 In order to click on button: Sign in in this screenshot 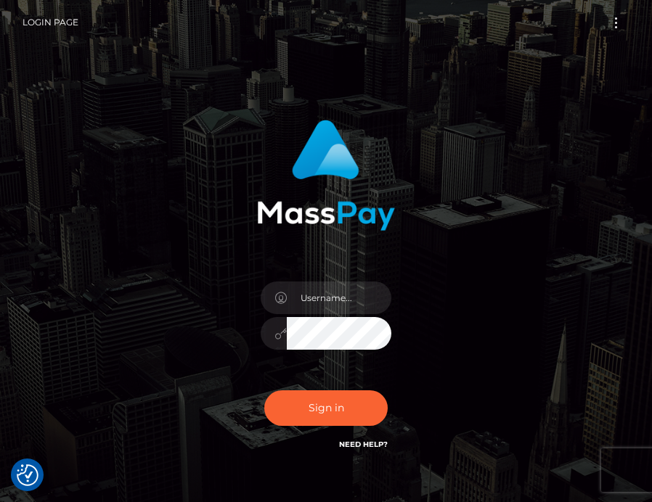, I will do `click(326, 408)`.